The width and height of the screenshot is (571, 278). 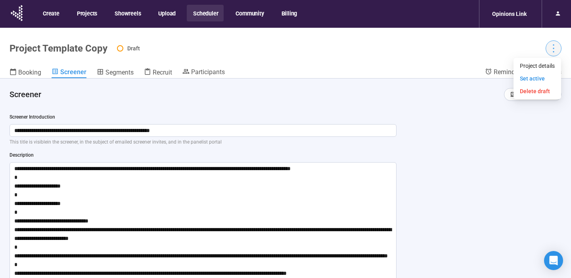 What do you see at coordinates (509, 14) in the screenshot?
I see `div: Opinions Link` at bounding box center [509, 14].